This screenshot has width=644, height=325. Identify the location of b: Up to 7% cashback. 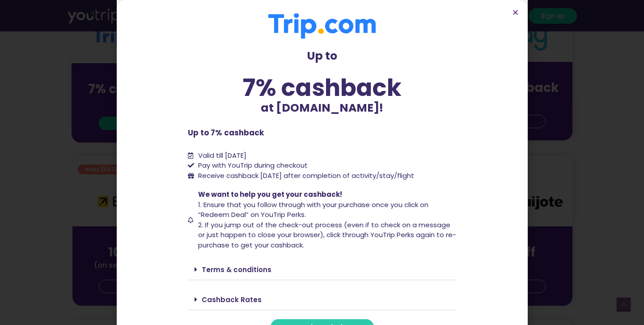
(226, 133).